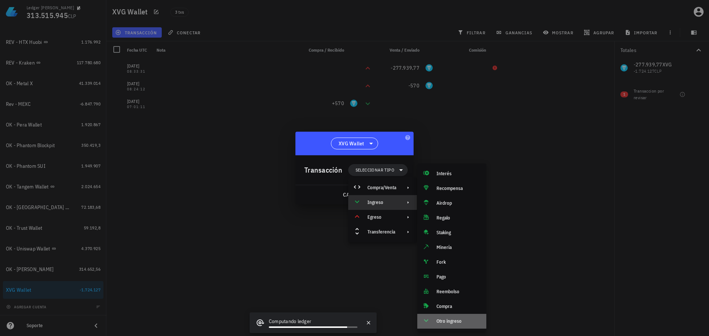  I want to click on div: Ingreso, so click(382, 203).